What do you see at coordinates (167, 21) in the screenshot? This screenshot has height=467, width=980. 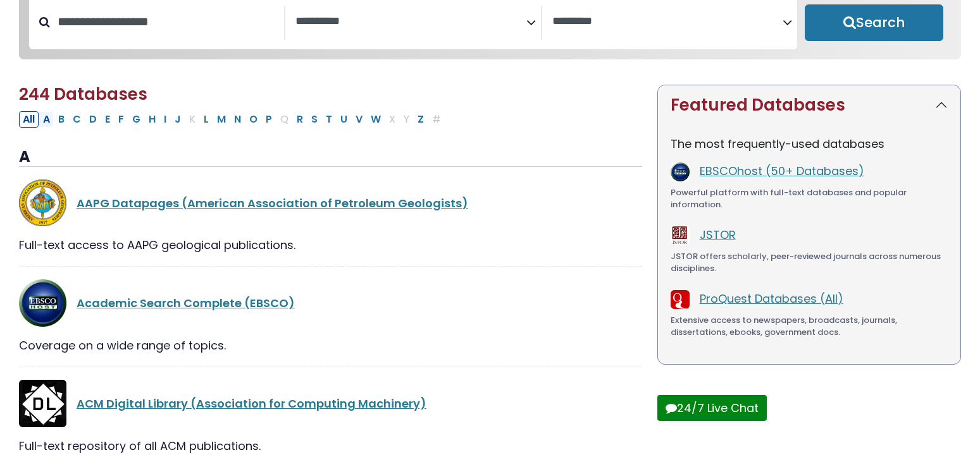 I see `input: Search database by title or keyword` at bounding box center [167, 21].